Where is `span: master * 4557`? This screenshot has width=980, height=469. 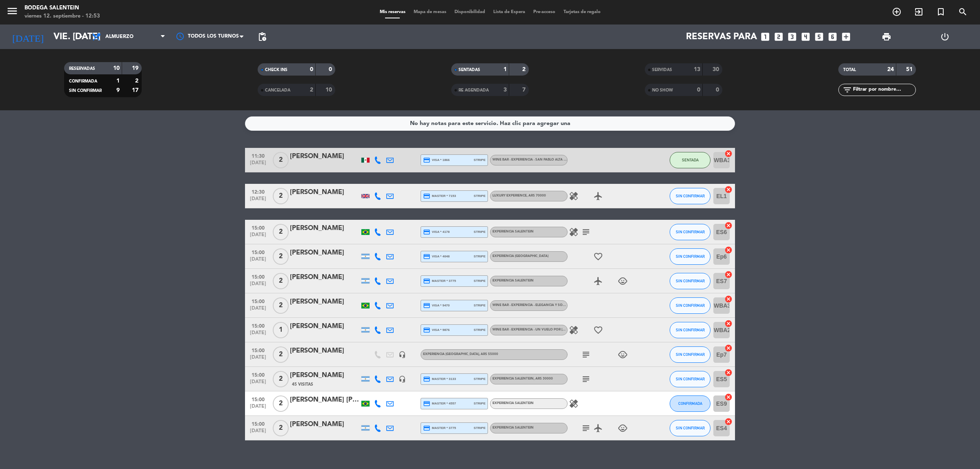
span: master * 4557 is located at coordinates (440, 403).